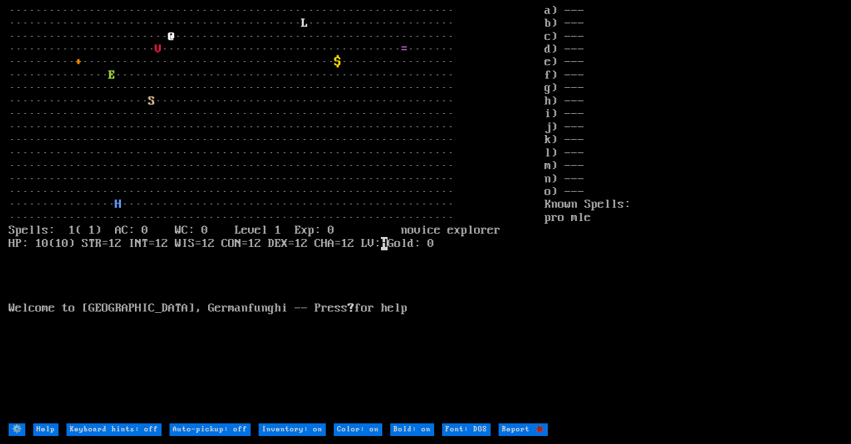 Image resolution: width=851 pixels, height=444 pixels. Describe the element at coordinates (112, 75) in the screenshot. I see `font: E` at that location.